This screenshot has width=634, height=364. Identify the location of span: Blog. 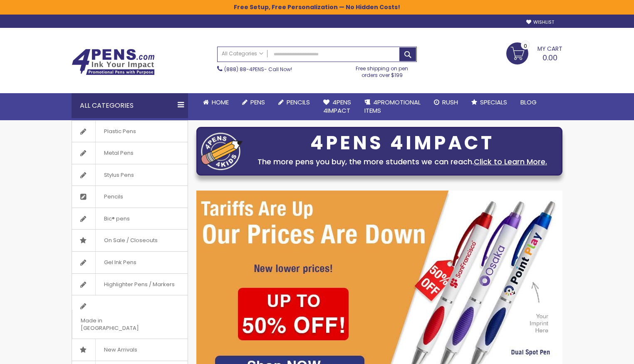
(528, 102).